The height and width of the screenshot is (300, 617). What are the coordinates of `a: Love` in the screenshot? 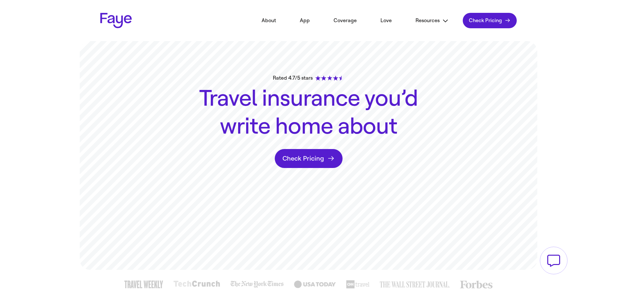 It's located at (386, 21).